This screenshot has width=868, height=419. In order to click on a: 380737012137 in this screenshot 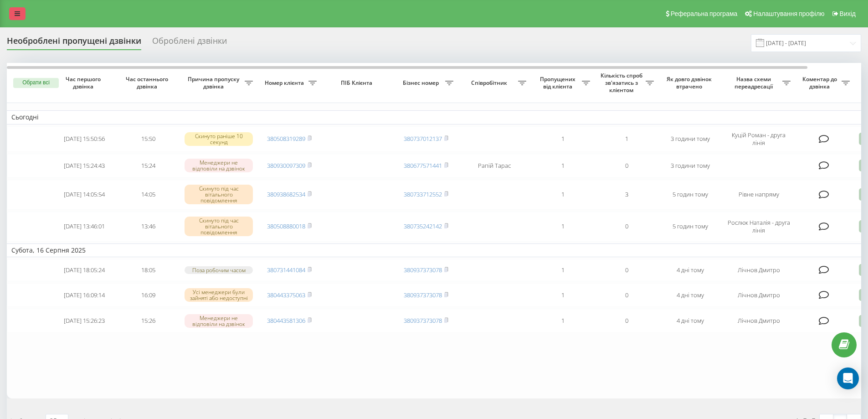, I will do `click(423, 139)`.